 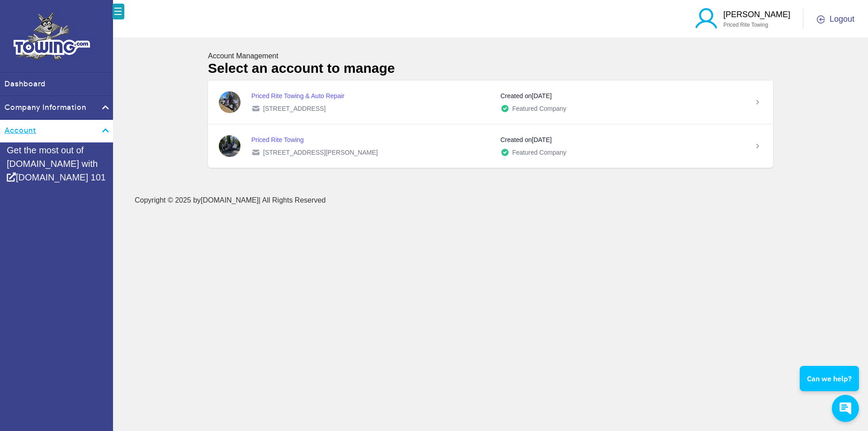 I want to click on div: Priced Rite Towing & Auto Repair, so click(x=372, y=96).